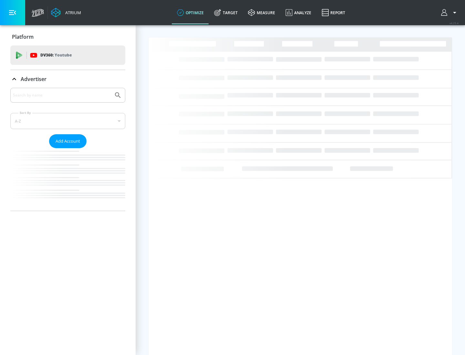 The height and width of the screenshot is (355, 465). Describe the element at coordinates (454, 23) in the screenshot. I see `span: v 4.25.4` at that location.